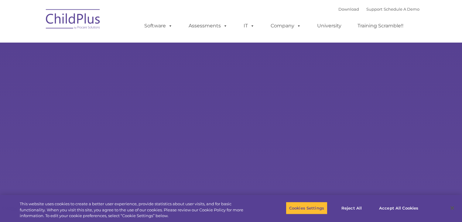 Image resolution: width=462 pixels, height=222 pixels. Describe the element at coordinates (329, 26) in the screenshot. I see `a: University` at that location.